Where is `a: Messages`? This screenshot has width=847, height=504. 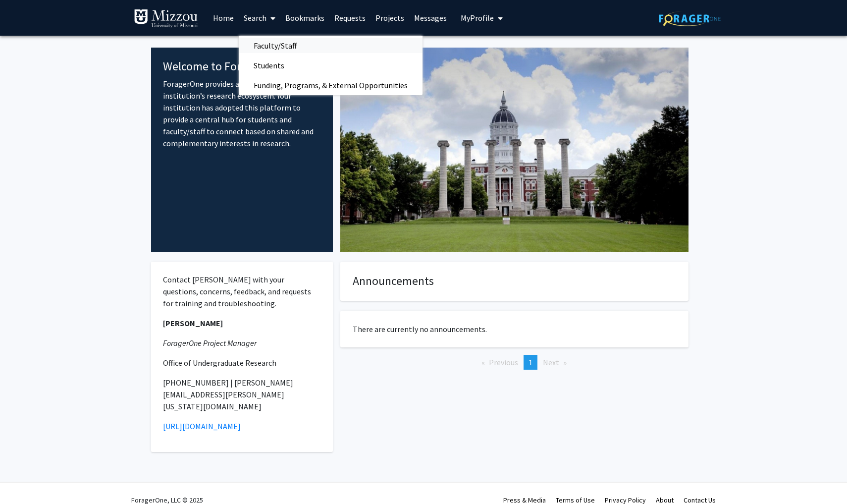
a: Messages is located at coordinates (430, 18).